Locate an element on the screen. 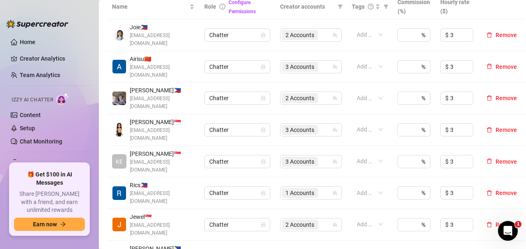 Image resolution: width=526 pixels, height=249 pixels. img: logo-BBDzfeDw.svg is located at coordinates (38, 24).